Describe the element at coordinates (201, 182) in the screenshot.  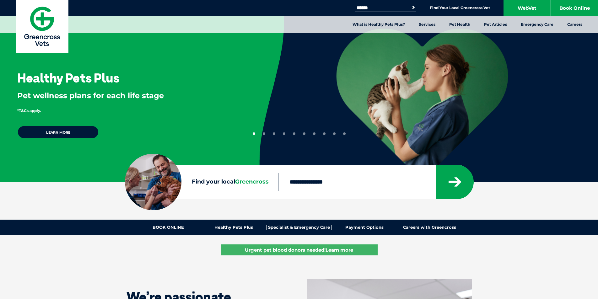
I see `label: Find your local` at that location.